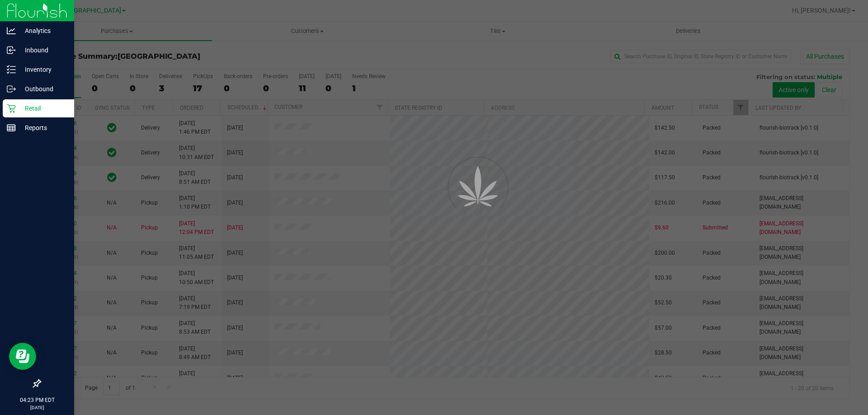 The image size is (868, 415). I want to click on p: Inventory, so click(43, 69).